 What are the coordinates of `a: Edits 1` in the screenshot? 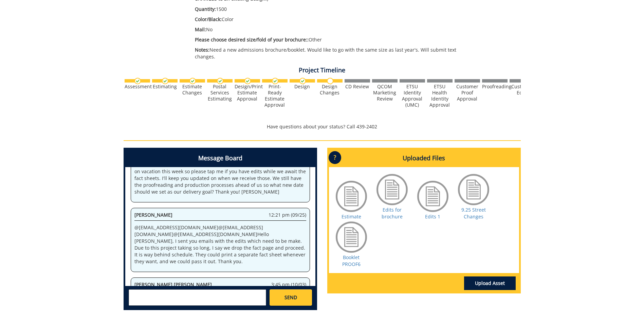 It's located at (432, 216).